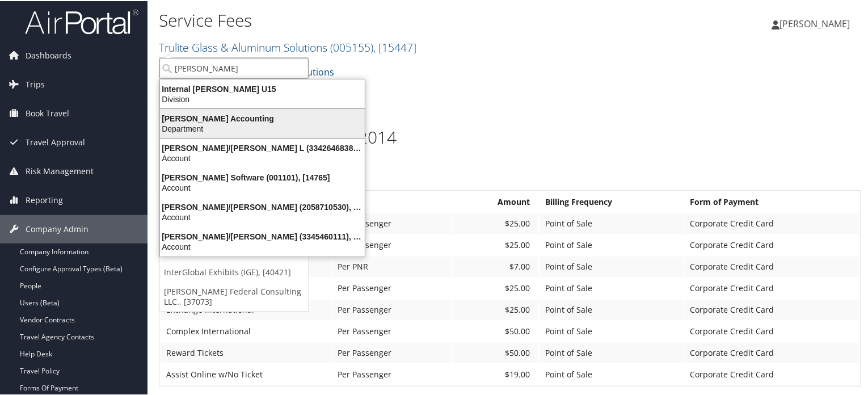 The image size is (868, 395). What do you see at coordinates (352, 46) in the screenshot?
I see `span: ( 005155 )` at bounding box center [352, 46].